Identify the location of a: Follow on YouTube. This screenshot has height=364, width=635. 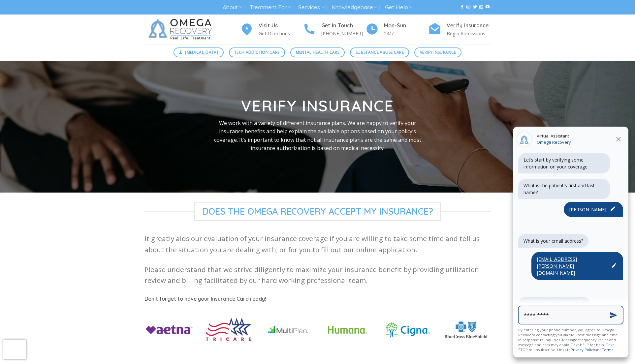
(488, 7).